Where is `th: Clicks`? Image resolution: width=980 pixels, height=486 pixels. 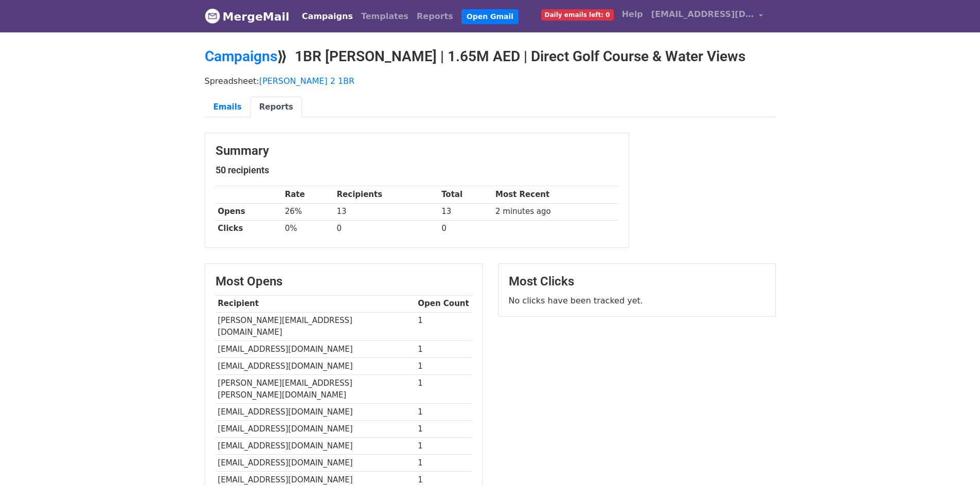 th: Clicks is located at coordinates (249, 228).